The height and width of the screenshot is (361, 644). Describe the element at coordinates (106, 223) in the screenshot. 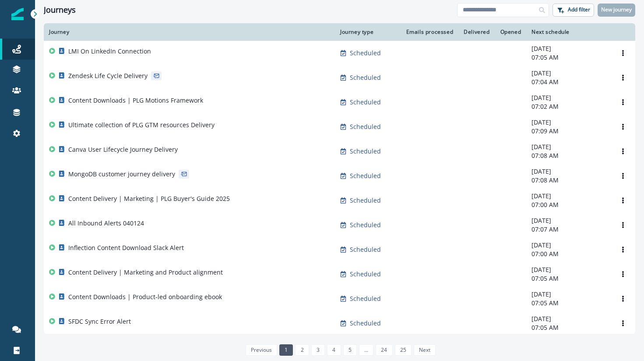

I see `p: All Inbound Alerts 040124` at that location.